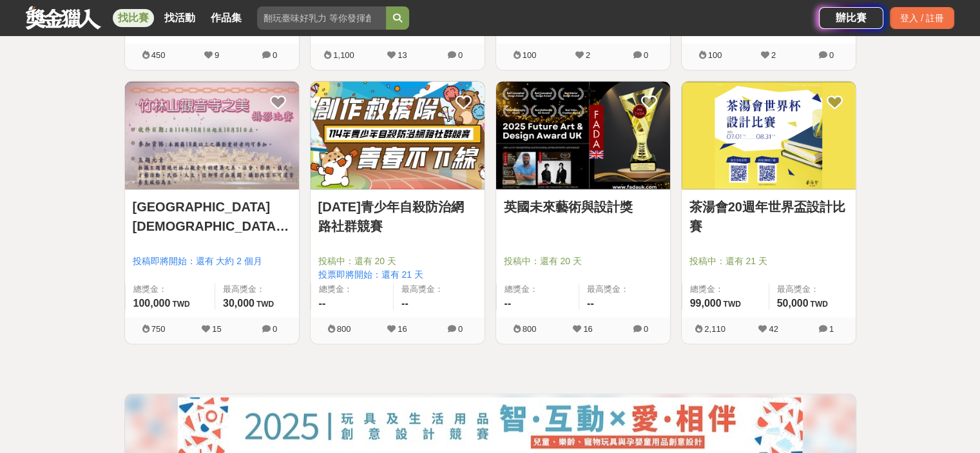 This screenshot has width=980, height=453. Describe the element at coordinates (769, 217) in the screenshot. I see `a: 茶湯會20週年世界盃設計比賽` at that location.